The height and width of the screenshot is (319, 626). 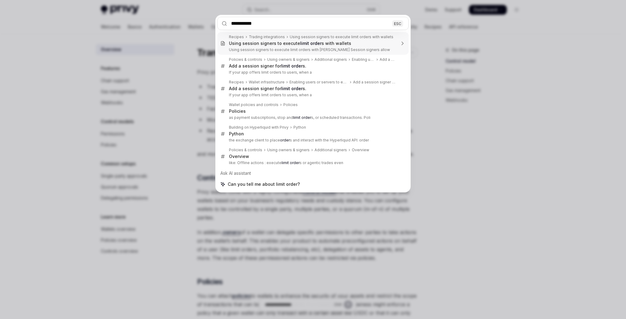 What do you see at coordinates (313, 163) in the screenshot?
I see `p: like: Offline actions : execute s or agentic trades even` at bounding box center [313, 163].